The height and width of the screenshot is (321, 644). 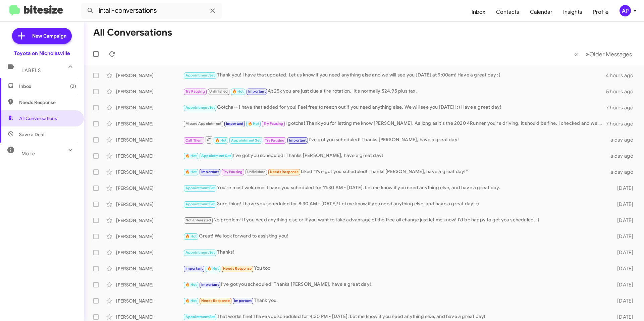 What do you see at coordinates (572, 12) in the screenshot?
I see `a: Insights` at bounding box center [572, 12].